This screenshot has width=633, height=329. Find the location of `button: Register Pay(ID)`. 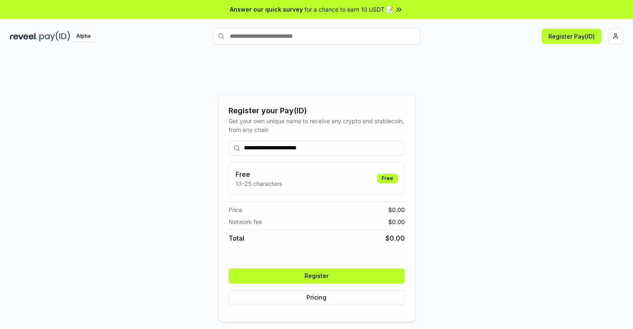

button: Register Pay(ID) is located at coordinates (571, 36).